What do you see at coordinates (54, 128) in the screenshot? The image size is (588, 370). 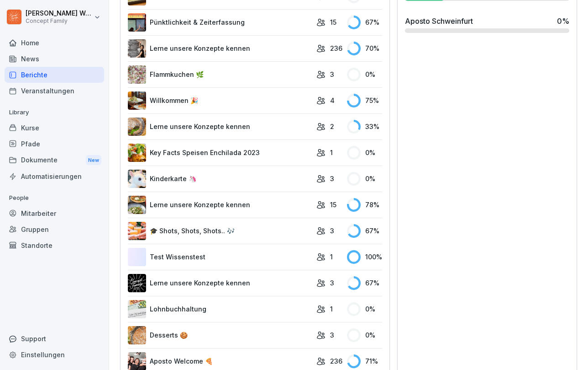 I see `div: Kurse` at bounding box center [54, 128].